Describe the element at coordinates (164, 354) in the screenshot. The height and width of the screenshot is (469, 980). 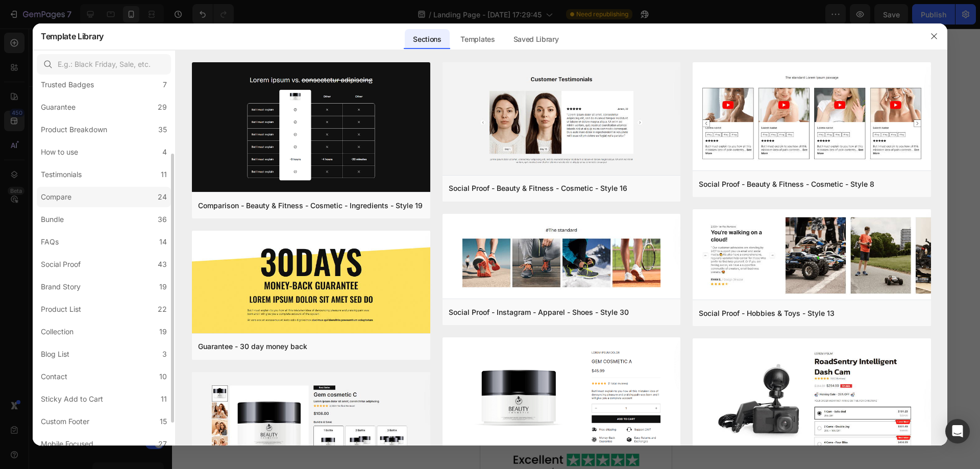
I see `div: 3` at that location.